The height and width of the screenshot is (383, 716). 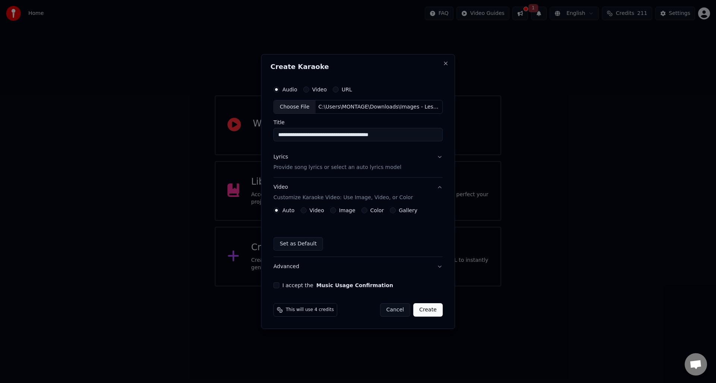 What do you see at coordinates (377, 210) in the screenshot?
I see `label: Color` at bounding box center [377, 210].